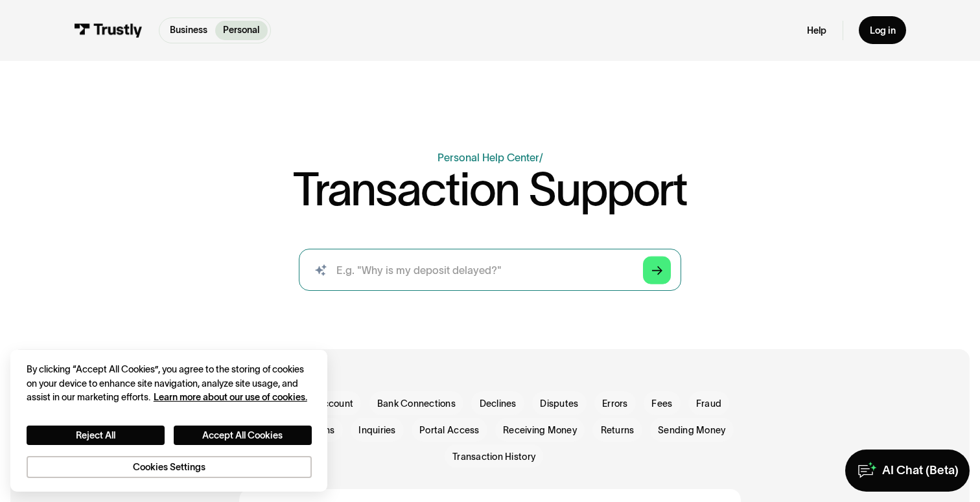 Image resolution: width=980 pixels, height=502 pixels. I want to click on form: Search, so click(490, 270).